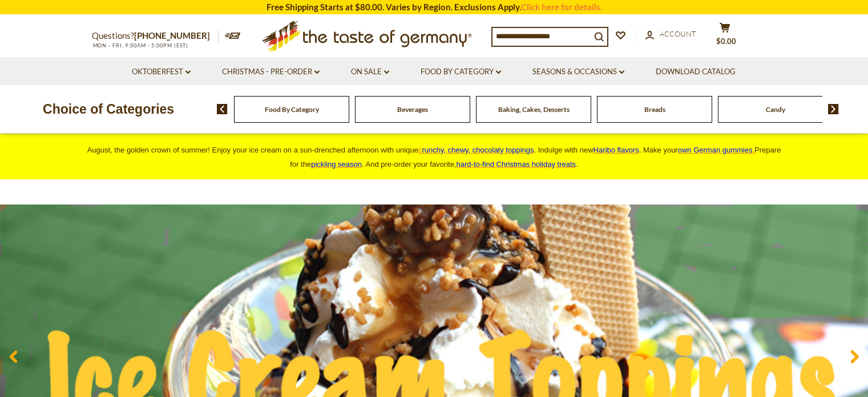 The height and width of the screenshot is (397, 868). Describe the element at coordinates (725, 37) in the screenshot. I see `button: $0.00` at that location.